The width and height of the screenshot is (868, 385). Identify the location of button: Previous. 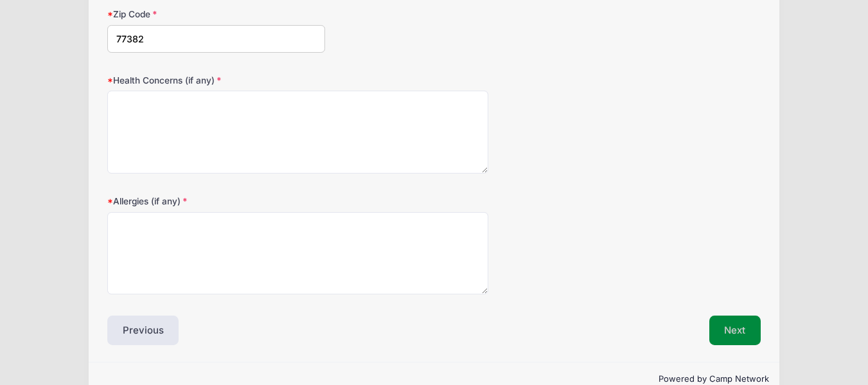
(144, 330).